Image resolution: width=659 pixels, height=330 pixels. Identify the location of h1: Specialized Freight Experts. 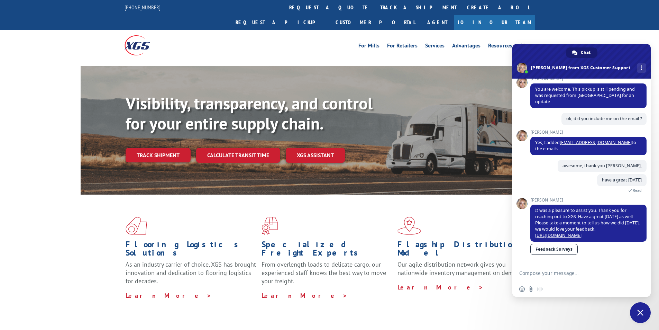
(327, 250).